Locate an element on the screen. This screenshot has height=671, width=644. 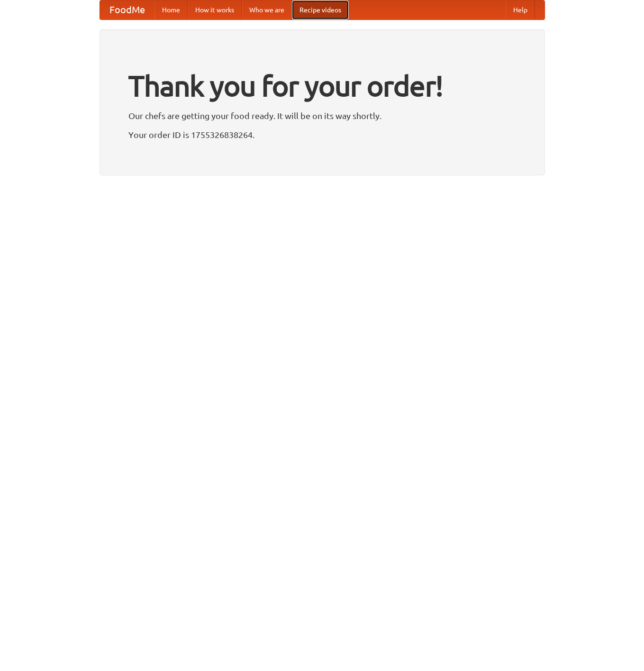
a: FoodMe is located at coordinates (127, 10).